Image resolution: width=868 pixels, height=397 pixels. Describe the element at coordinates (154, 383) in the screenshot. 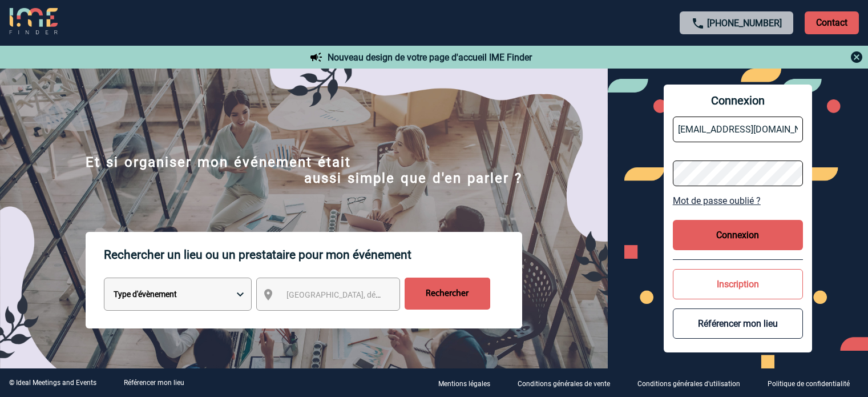

I see `a: Référencer mon lieu` at that location.